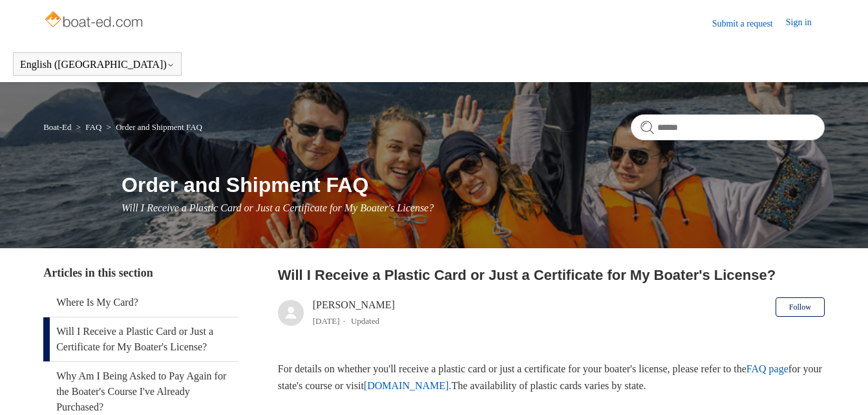  I want to click on li: FAQ, so click(88, 127).